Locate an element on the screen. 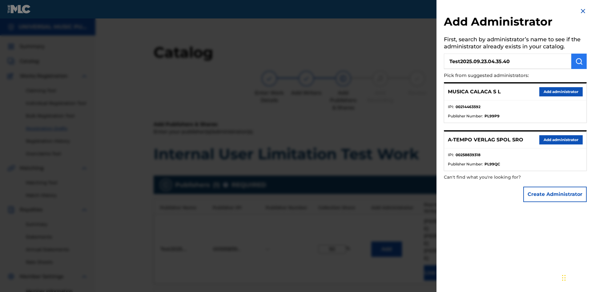  strong: PL99P9 is located at coordinates (492, 116).